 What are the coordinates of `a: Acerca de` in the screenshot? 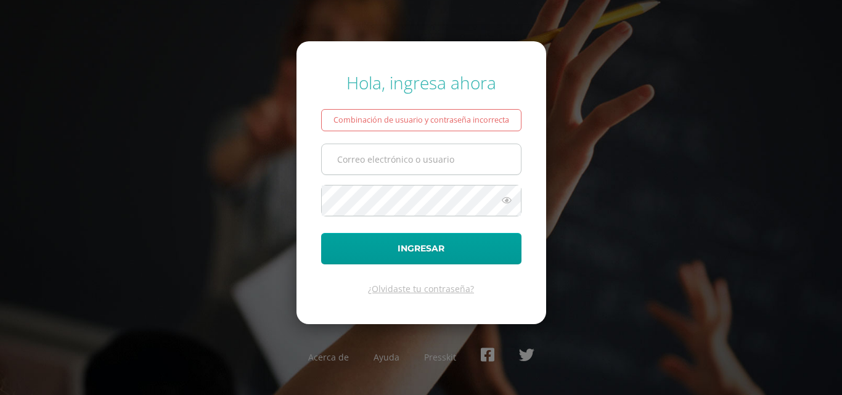 It's located at (328, 357).